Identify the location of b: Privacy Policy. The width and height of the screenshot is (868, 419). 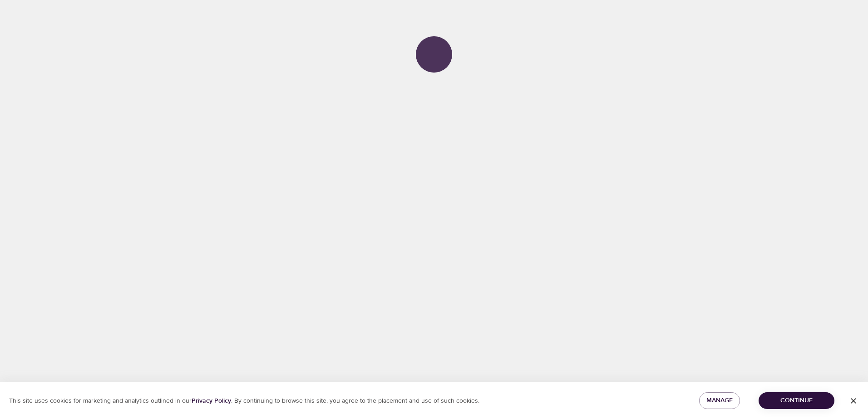
(211, 401).